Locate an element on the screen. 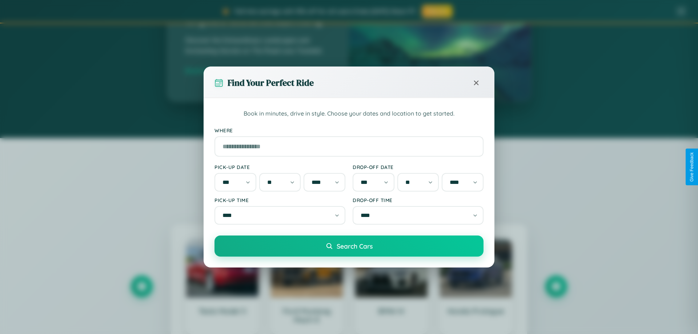  button: Search Cars is located at coordinates (349, 246).